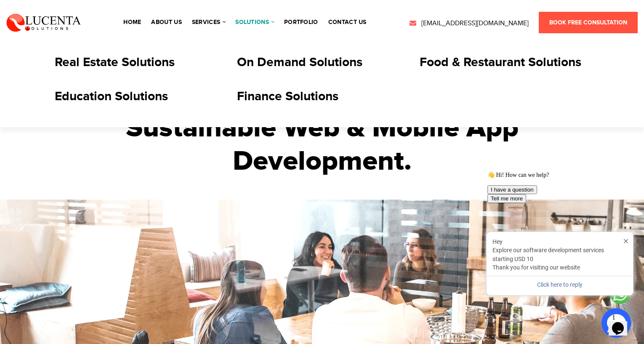 The image size is (644, 344). What do you see at coordinates (255, 22) in the screenshot?
I see `a: solutions` at bounding box center [255, 22].